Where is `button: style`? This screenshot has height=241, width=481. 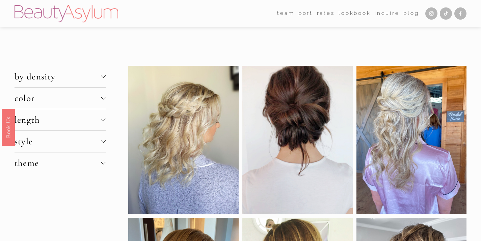 button: style is located at coordinates (60, 141).